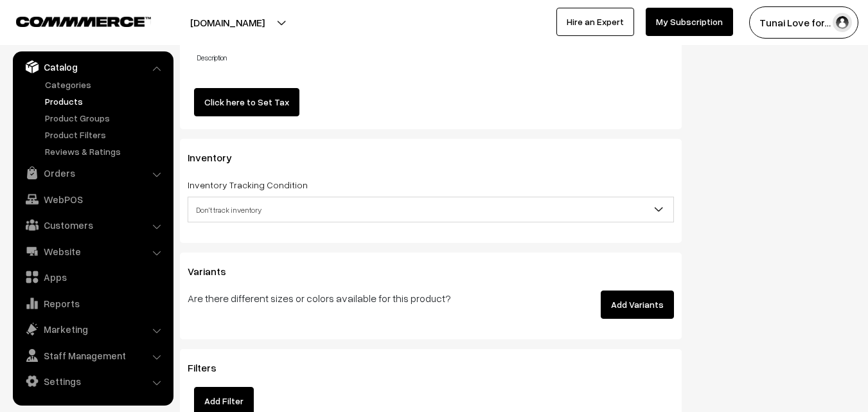 This screenshot has height=412, width=868. I want to click on a: COMMMERCE, so click(72, 21).